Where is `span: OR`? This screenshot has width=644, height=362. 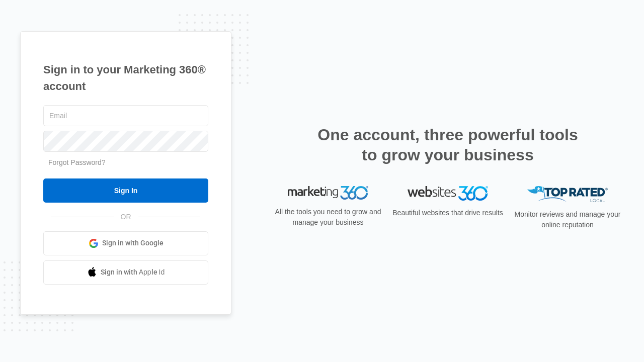 span: OR is located at coordinates (126, 217).